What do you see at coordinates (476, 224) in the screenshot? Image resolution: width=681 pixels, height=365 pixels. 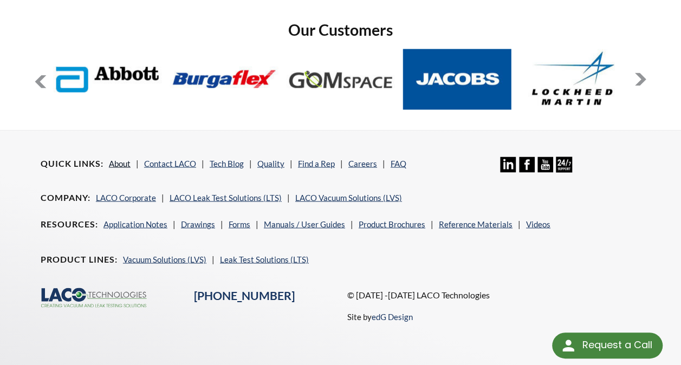 I see `a: Reference Materials` at bounding box center [476, 224].